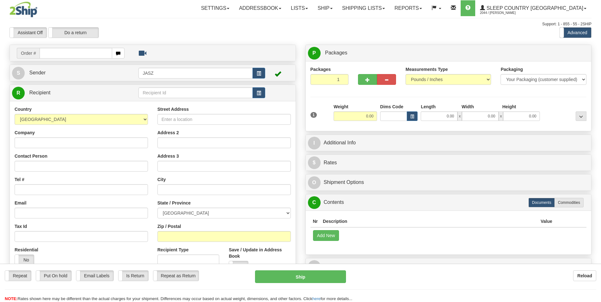 This screenshot has height=302, width=601. Describe the element at coordinates (31, 156) in the screenshot. I see `label: Contact Person` at that location.